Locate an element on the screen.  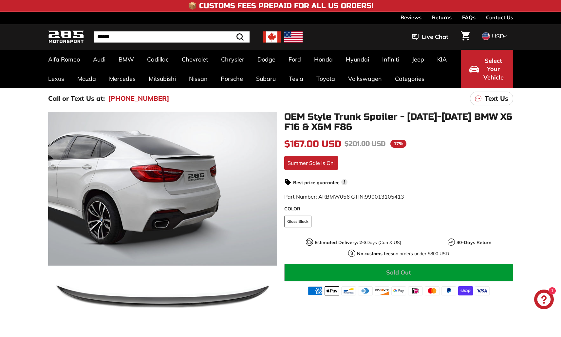
strong: No customs fees is located at coordinates (375, 254).